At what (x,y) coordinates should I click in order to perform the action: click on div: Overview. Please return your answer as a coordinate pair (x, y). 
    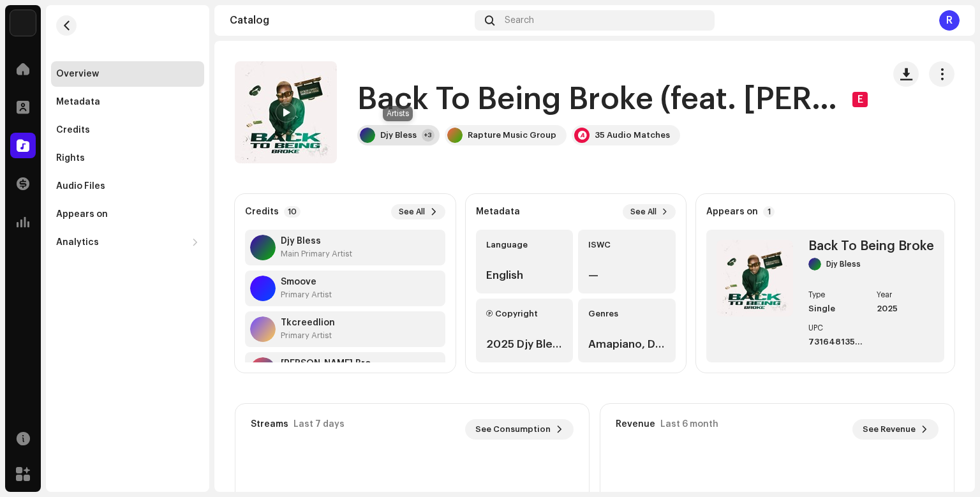
    Looking at the image, I should click on (77, 74).